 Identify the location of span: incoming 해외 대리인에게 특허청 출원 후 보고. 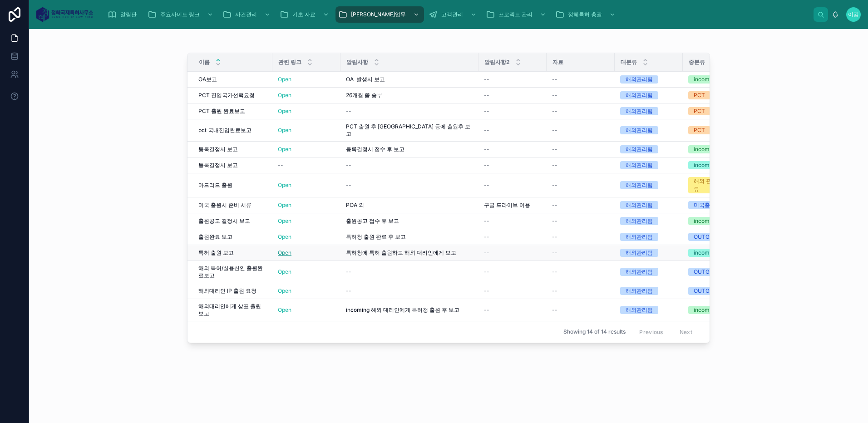
(403, 310).